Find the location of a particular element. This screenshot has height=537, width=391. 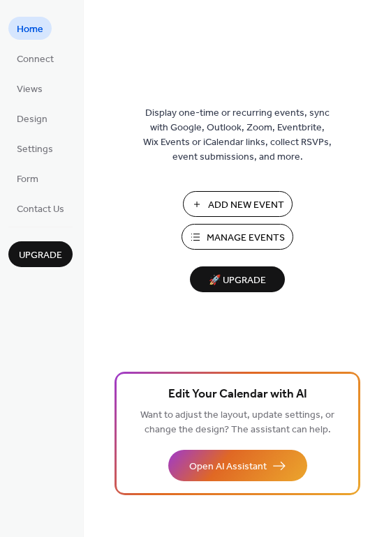

span: Connect is located at coordinates (35, 59).